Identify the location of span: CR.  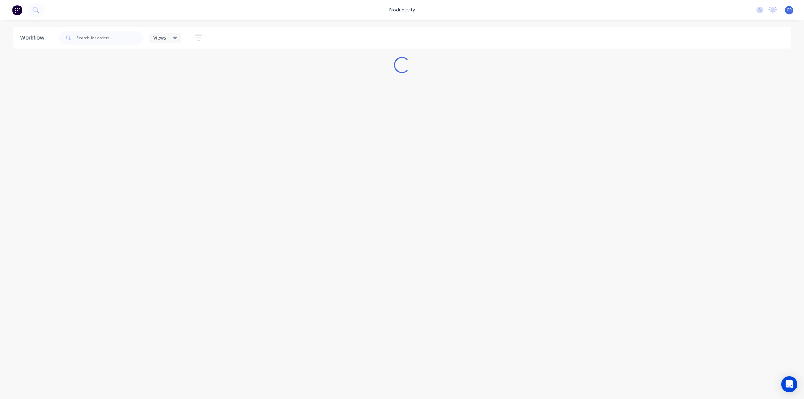
(789, 10).